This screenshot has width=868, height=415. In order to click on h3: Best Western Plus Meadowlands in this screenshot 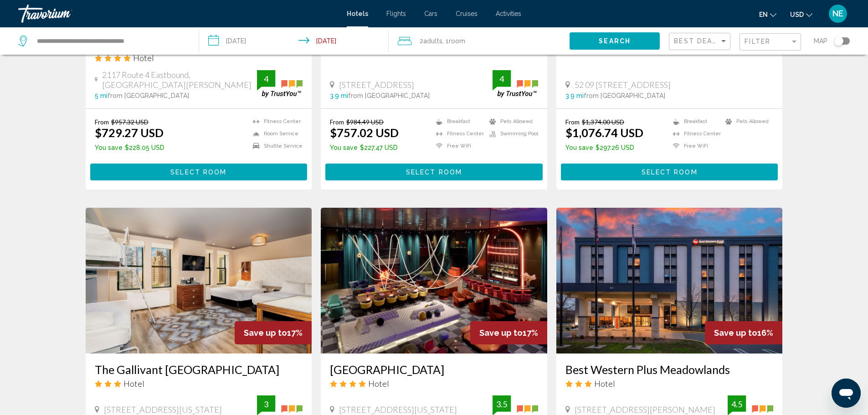, I will do `click(669, 369)`.